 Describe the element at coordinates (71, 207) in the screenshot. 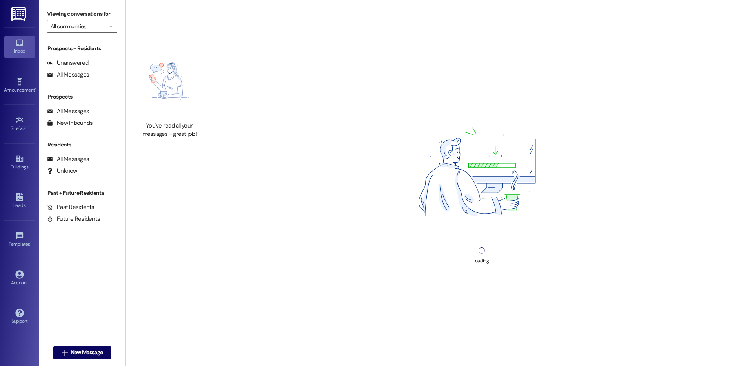

I see `div: Past Residents` at that location.